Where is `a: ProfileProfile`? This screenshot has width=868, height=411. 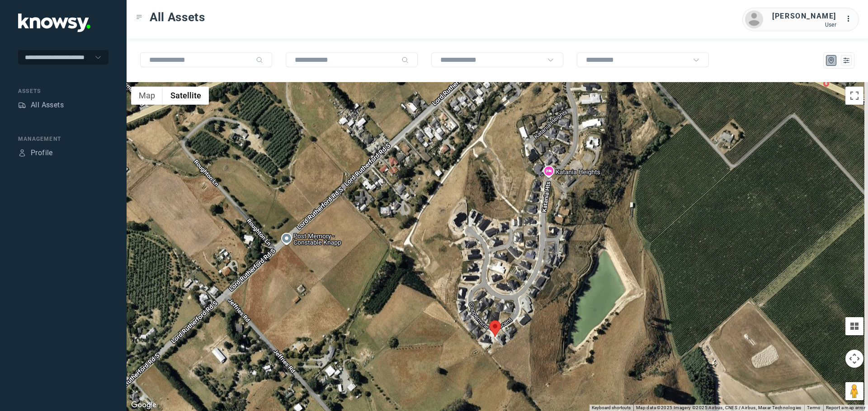
a: ProfileProfile is located at coordinates (35, 153).